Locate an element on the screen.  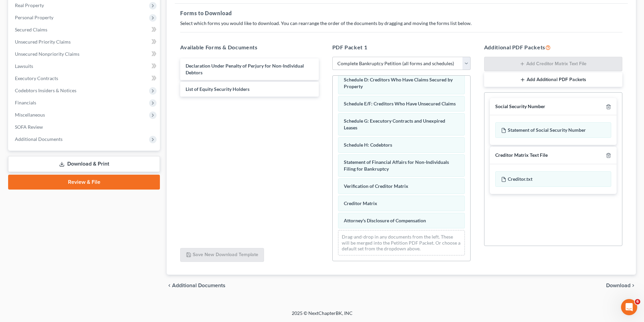
h5: Forms to Download is located at coordinates (401, 13).